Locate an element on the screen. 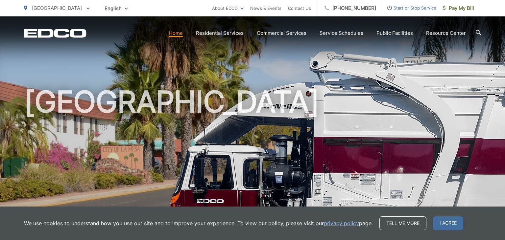 The image size is (505, 240). a: Resource Center is located at coordinates (446, 33).